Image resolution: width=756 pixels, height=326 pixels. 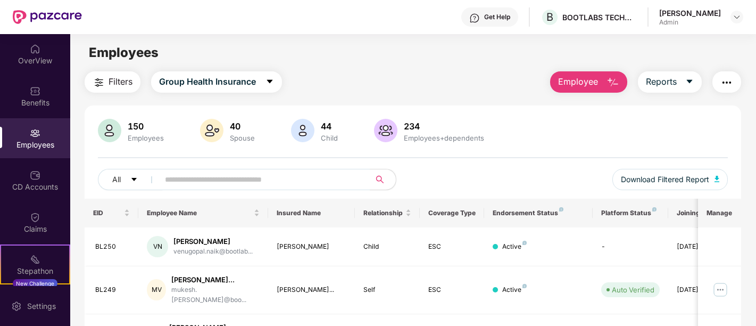 I want to click on span: B, so click(x=550, y=17).